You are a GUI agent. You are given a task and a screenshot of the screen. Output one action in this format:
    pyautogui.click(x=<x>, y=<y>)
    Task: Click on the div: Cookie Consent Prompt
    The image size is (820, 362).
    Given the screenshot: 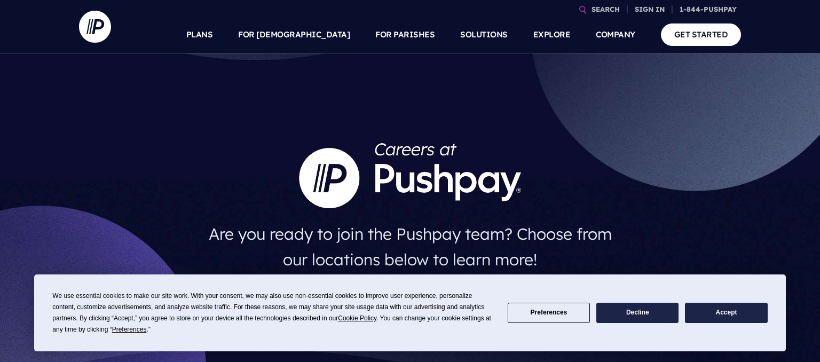 What is the action you would take?
    pyautogui.click(x=410, y=313)
    